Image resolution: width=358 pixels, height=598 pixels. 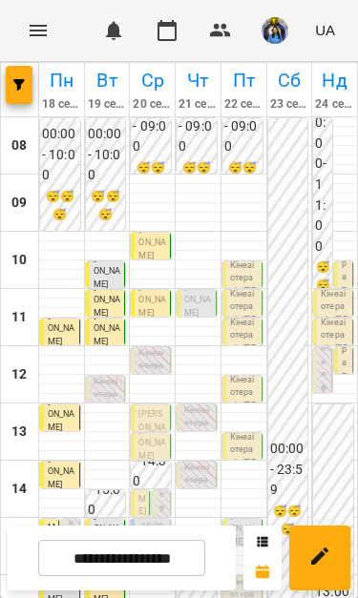 I want to click on img: d1dec607e7f372b62d1bb04098aa4c64.jpeg, so click(x=275, y=31).